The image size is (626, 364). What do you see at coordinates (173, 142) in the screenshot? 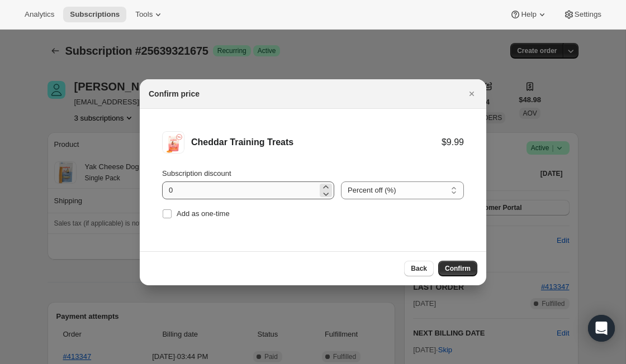
I see `img: Cheddar Training Treats` at bounding box center [173, 142].